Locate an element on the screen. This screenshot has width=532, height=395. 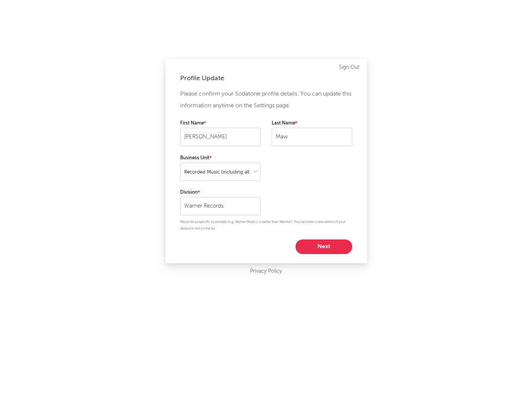
label: Division is located at coordinates (220, 192).